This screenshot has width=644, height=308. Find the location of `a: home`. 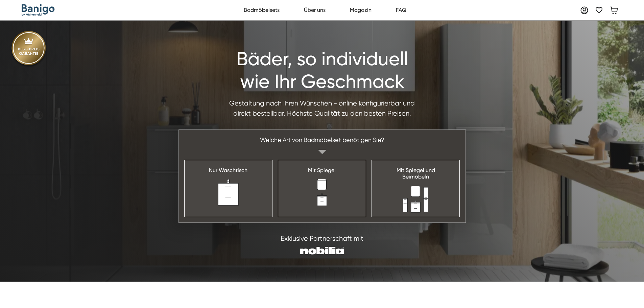

a: home is located at coordinates (38, 10).